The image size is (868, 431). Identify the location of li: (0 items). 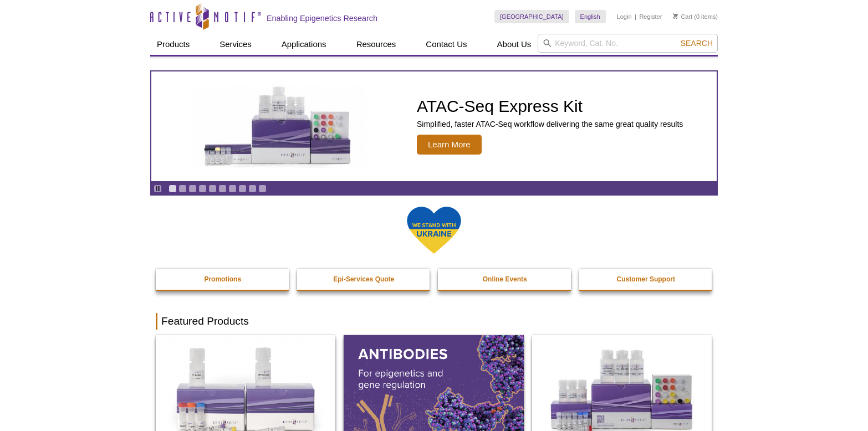
(695, 16).